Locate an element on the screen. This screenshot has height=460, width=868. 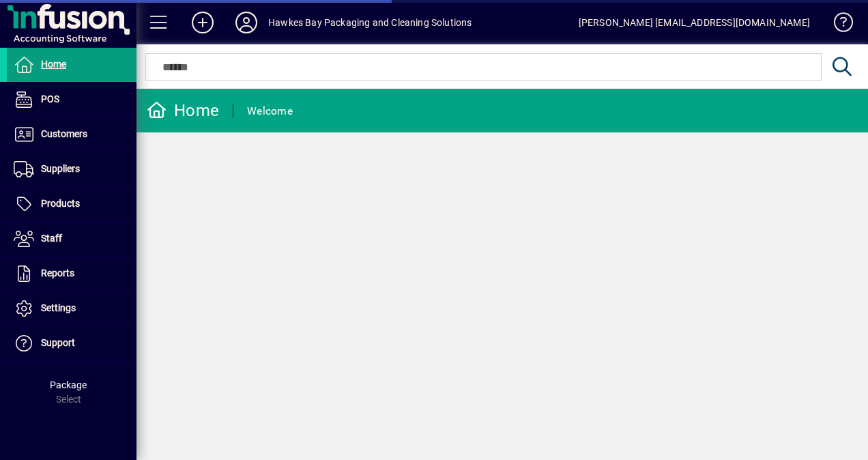
span: Staff is located at coordinates (51, 239).